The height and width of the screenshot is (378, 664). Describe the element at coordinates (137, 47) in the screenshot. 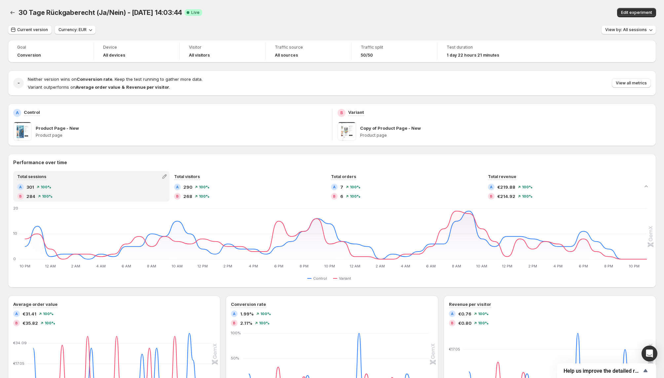

I see `span: Device` at that location.